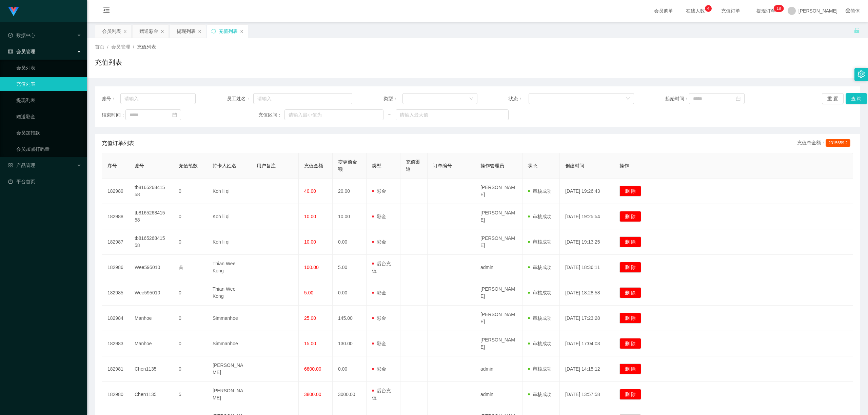 This screenshot has height=415, width=868. I want to click on span: 充值渠道, so click(413, 165).